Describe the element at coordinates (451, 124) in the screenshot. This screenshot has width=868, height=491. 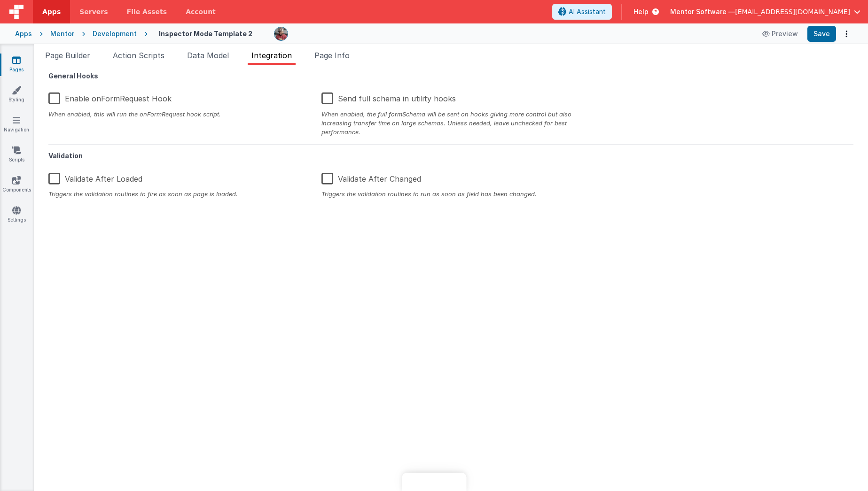
I see `div: When enabled, the full formSchema will be sent on hooks giving more control but also increasing t...` at that location.